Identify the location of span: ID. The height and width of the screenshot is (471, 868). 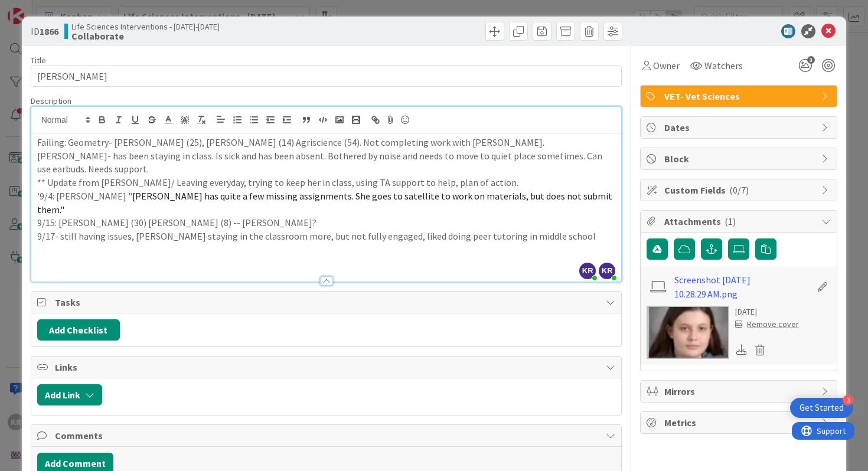
(44, 31).